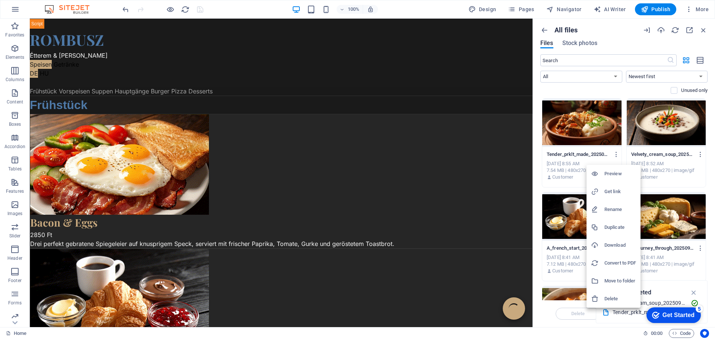 The image size is (715, 339). What do you see at coordinates (33, 12) in the screenshot?
I see `div: Get Started 5 items remaining, 0% complete` at bounding box center [33, 12].